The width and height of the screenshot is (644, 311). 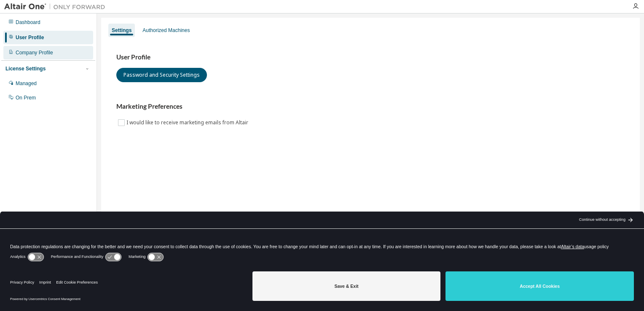 What do you see at coordinates (188, 122) in the screenshot?
I see `label: I would like to receive marketing emails from Altair` at bounding box center [188, 122].